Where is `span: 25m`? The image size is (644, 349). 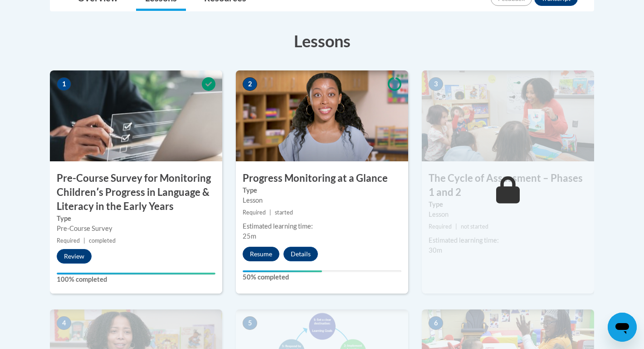 span: 25m is located at coordinates (250, 235).